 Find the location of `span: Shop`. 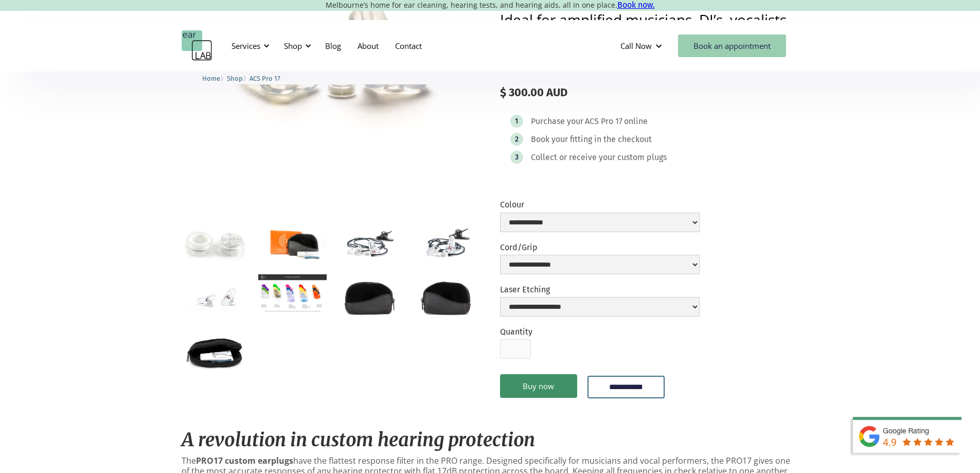

span: Shop is located at coordinates (235, 79).